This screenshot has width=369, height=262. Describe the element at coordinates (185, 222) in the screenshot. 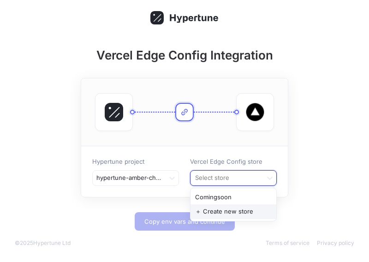

I see `button: Copy env vars and continue` at that location.